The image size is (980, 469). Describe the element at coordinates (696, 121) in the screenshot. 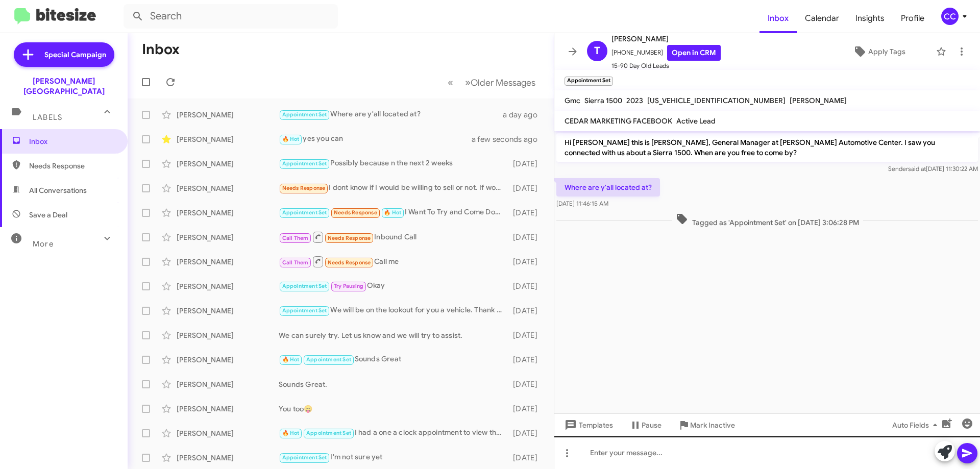

I see `span: Active Lead` at that location.